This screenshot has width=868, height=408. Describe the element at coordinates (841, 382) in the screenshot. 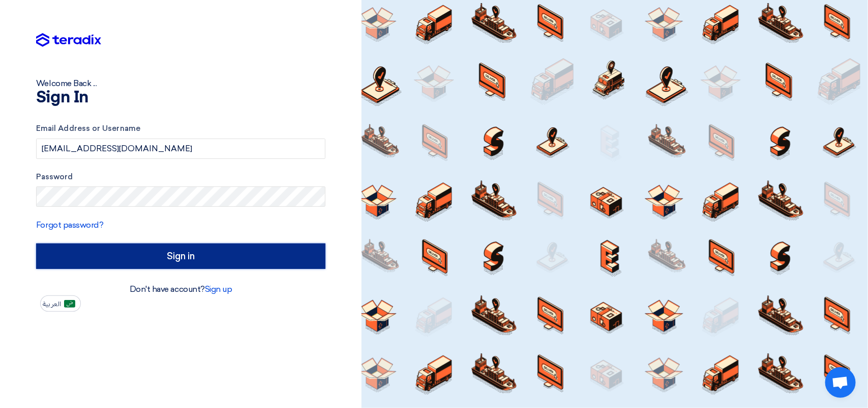

I see `div: Open chat` at that location.